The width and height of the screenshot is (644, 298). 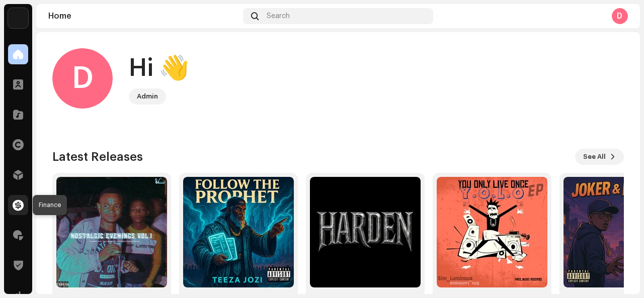 What do you see at coordinates (147, 96) in the screenshot?
I see `div: Admin` at bounding box center [147, 96].